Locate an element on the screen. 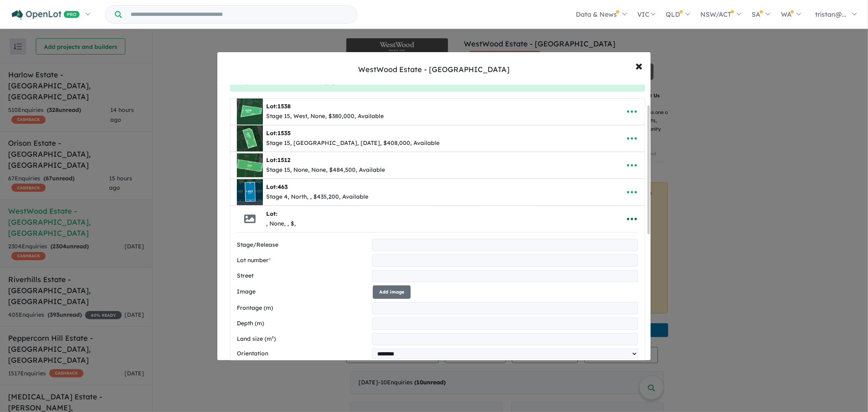 The image size is (868, 412). div: Stage 15, None, None, $484,500, Available is located at coordinates (326, 170).